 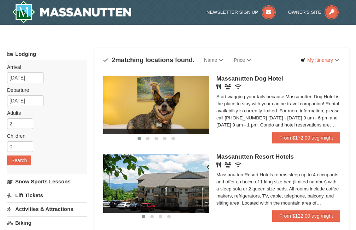 What do you see at coordinates (306, 216) in the screenshot?
I see `a: From $122.00 avg /night` at bounding box center [306, 216].